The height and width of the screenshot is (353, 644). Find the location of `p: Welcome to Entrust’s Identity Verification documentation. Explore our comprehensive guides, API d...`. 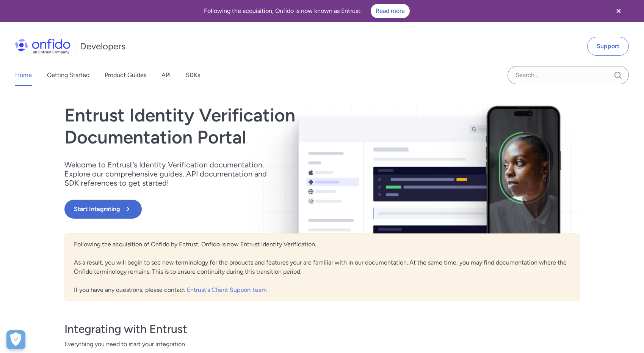

p: Welcome to Entrust’s Identity Verification documentation. Explore our comprehensive guides, API d... is located at coordinates (171, 174).